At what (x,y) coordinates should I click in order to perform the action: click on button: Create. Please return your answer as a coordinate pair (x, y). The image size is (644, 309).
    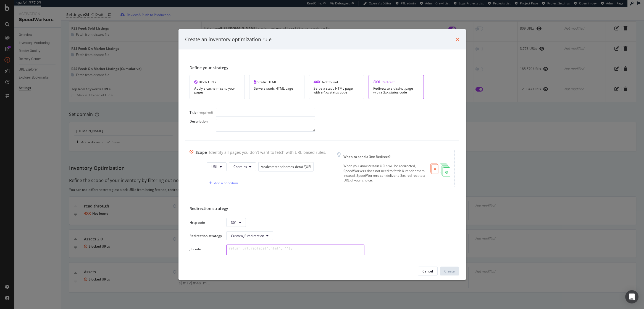
    Looking at the image, I should click on (449, 271).